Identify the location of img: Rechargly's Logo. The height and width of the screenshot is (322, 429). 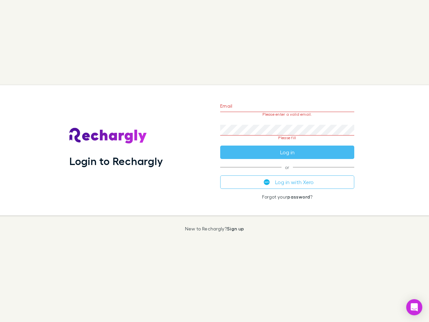
(108, 136).